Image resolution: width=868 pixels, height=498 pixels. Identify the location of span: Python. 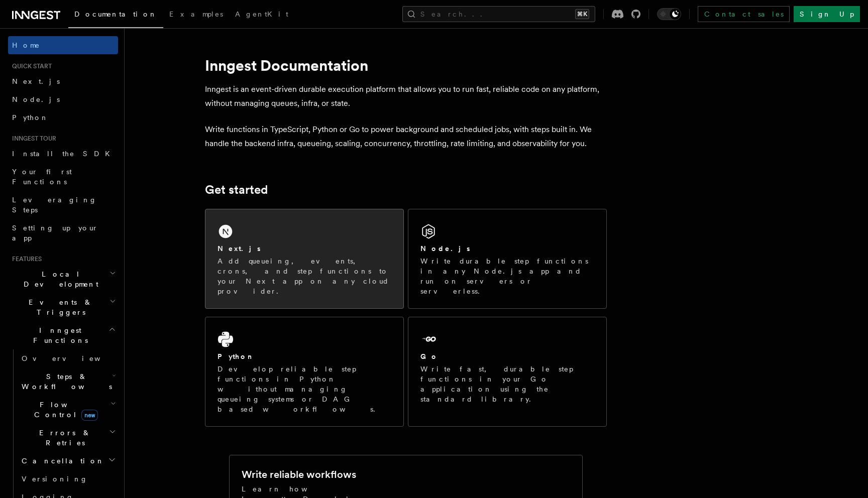
(30, 118).